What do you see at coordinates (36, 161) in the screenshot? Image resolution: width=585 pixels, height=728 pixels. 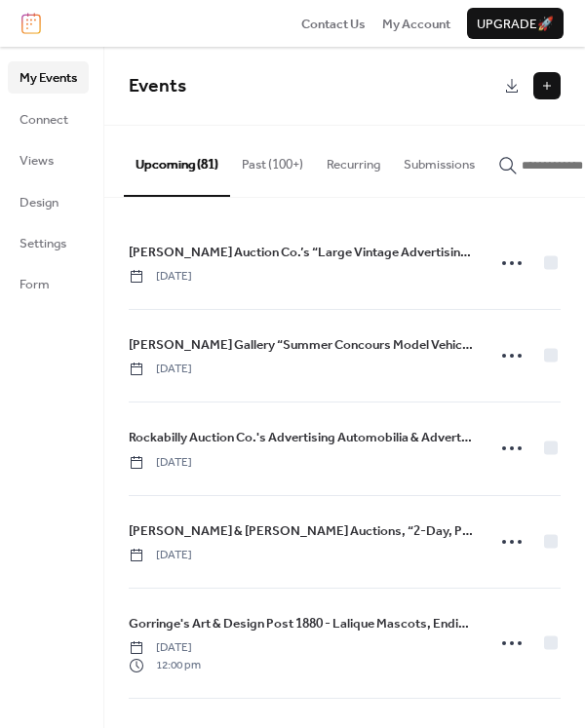 I see `span: Views` at bounding box center [36, 161].